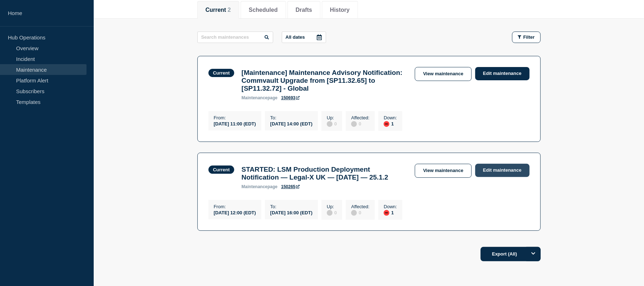  I want to click on button: All dates, so click(304, 37).